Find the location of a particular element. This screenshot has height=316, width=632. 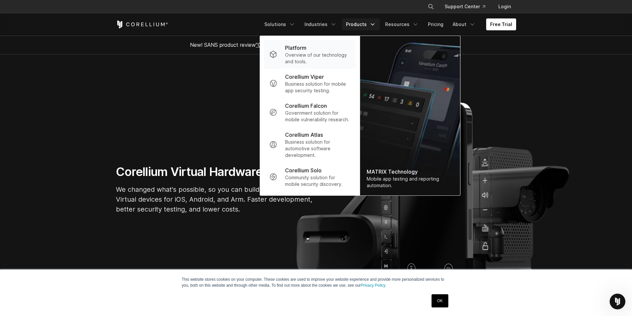

a: Products is located at coordinates (361, 24).